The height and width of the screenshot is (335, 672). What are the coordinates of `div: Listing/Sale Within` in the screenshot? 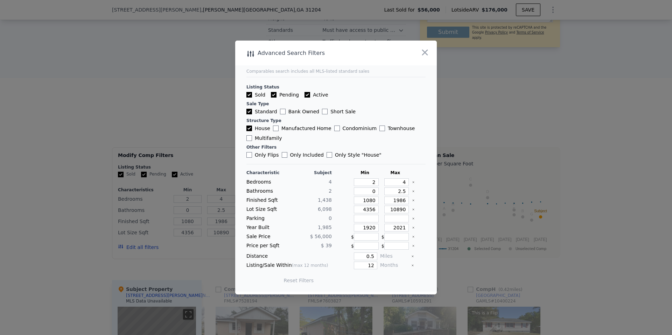 It's located at (289, 266).